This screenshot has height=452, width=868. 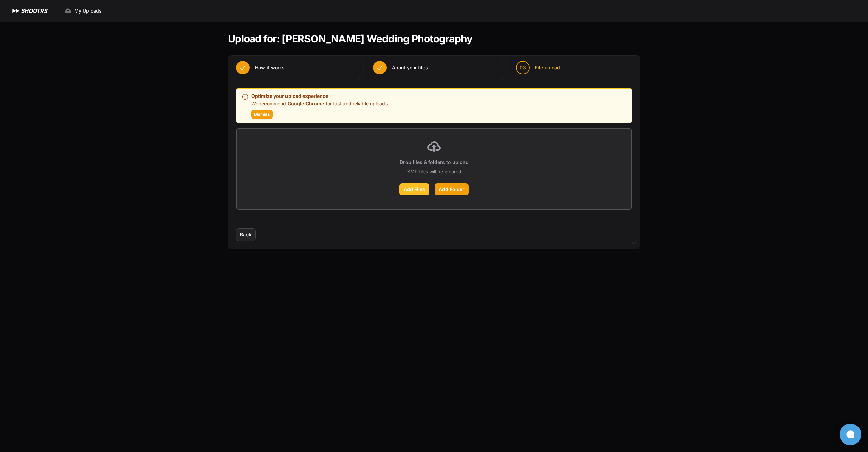 I want to click on h1: SHOOTRS, so click(x=34, y=11).